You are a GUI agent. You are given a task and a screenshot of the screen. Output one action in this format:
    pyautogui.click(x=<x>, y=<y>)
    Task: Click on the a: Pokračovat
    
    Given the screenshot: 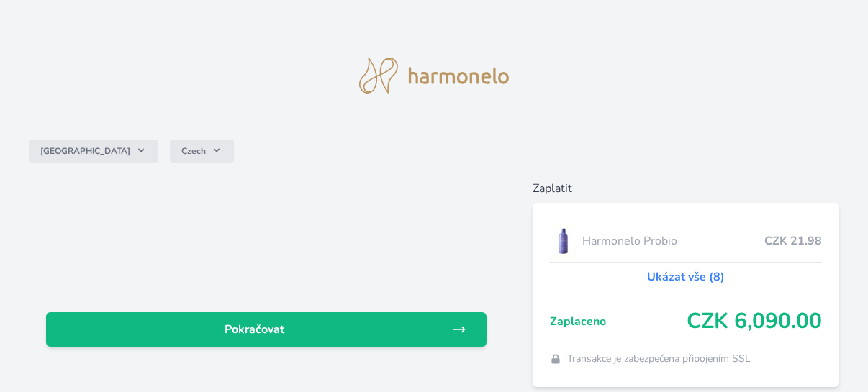 What is the action you would take?
    pyautogui.click(x=266, y=329)
    